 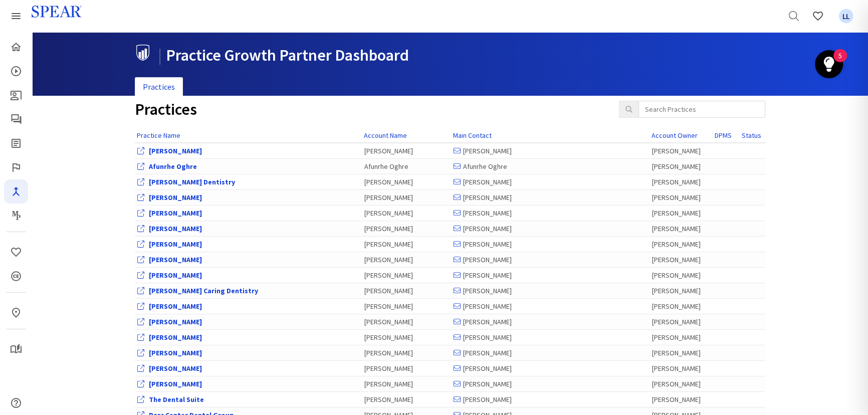 I want to click on a: Help, so click(x=16, y=403).